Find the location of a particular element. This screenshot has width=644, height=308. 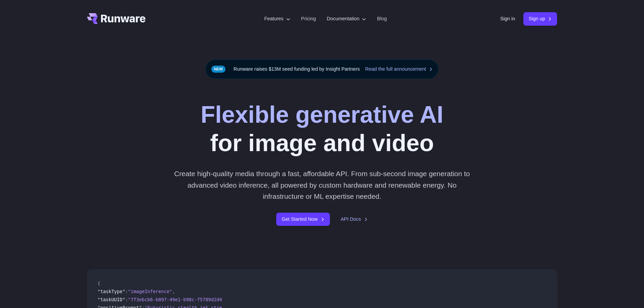

h1: for image and video is located at coordinates (322, 129).